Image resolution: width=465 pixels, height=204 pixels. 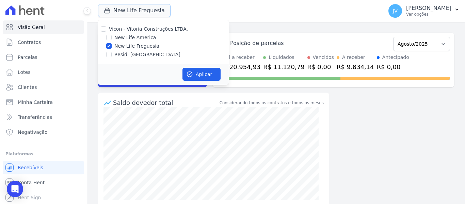 What do you see at coordinates (43, 182) in the screenshot?
I see `a: Conta Hent` at bounding box center [43, 182].